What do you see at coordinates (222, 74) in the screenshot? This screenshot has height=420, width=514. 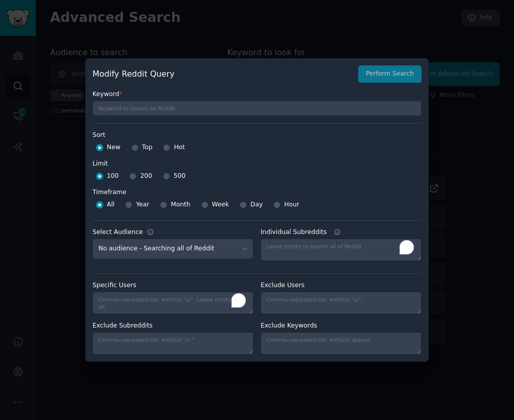 I see `h2: Modify Reddit Query` at bounding box center [222, 74].